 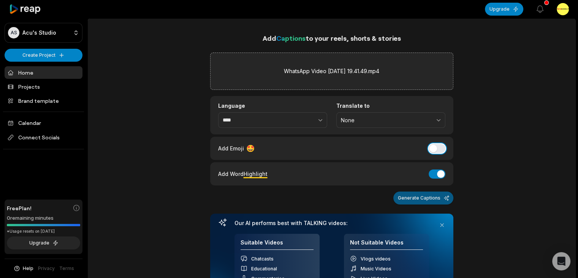 What do you see at coordinates (376, 258) in the screenshot?
I see `span: Vlogs videos` at bounding box center [376, 258].